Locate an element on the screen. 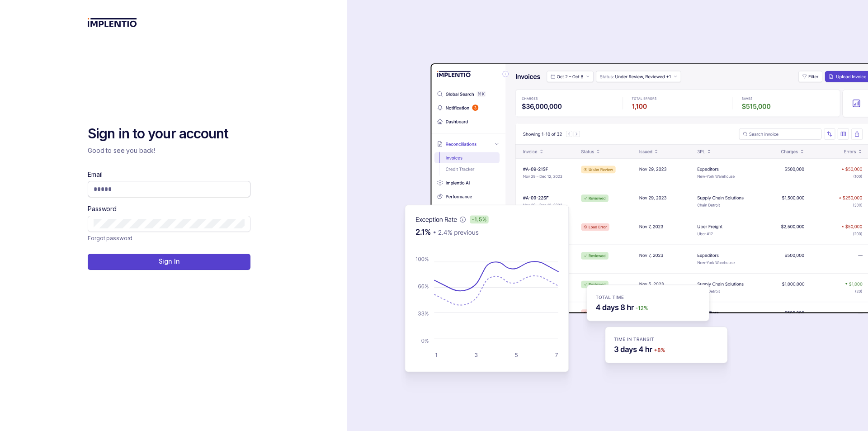  label: Password is located at coordinates (102, 209).